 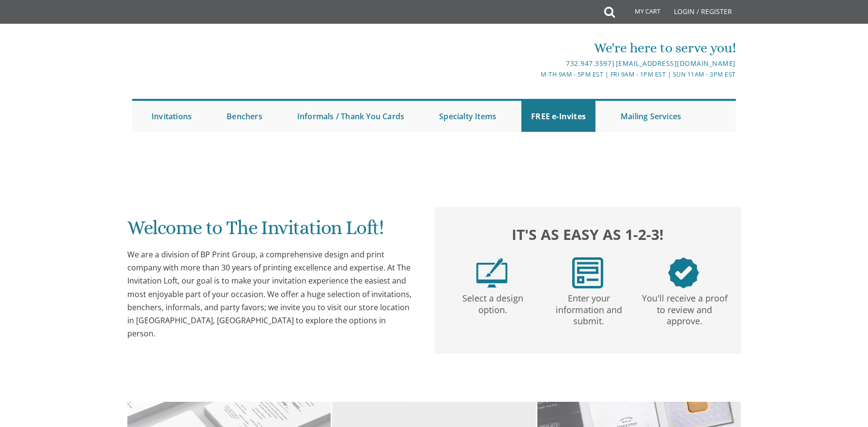 What do you see at coordinates (589, 308) in the screenshot?
I see `p: Enter your information and submit.` at bounding box center [589, 308].